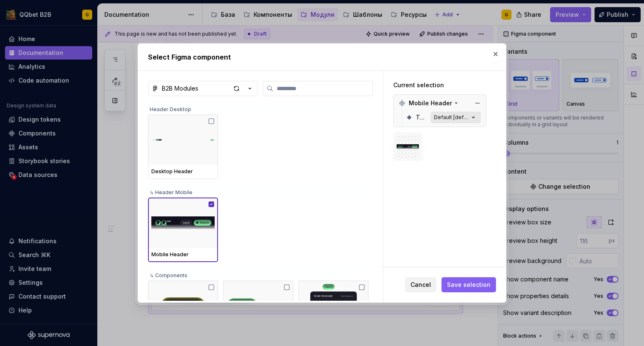 This screenshot has width=644, height=346. Describe the element at coordinates (440, 85) in the screenshot. I see `div: Current selection` at that location.